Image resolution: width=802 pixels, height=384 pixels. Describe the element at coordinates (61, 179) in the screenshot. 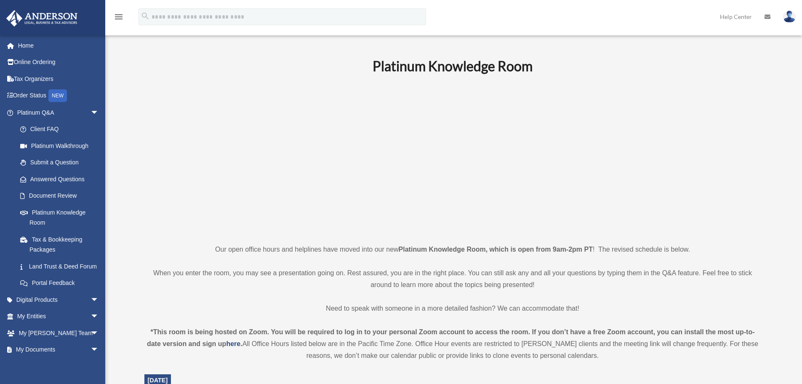

I see `a: Answered Questions` at that location.